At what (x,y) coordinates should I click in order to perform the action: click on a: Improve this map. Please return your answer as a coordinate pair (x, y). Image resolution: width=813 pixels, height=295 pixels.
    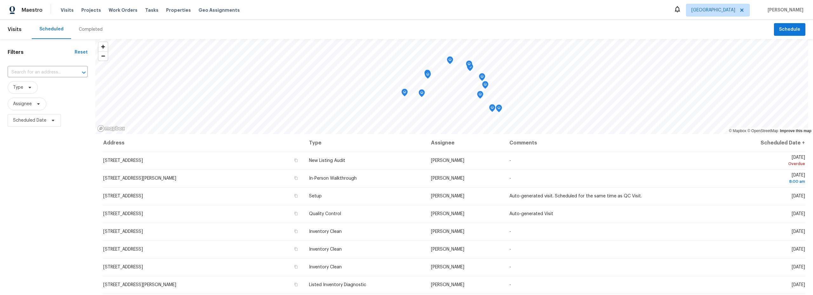
    Looking at the image, I should click on (795, 131).